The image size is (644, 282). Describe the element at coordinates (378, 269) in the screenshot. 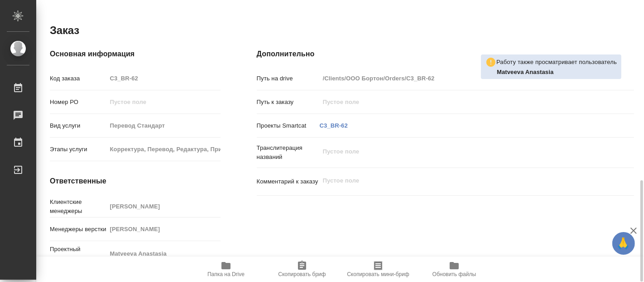

I see `button: Скопировать мини-бриф` at that location.